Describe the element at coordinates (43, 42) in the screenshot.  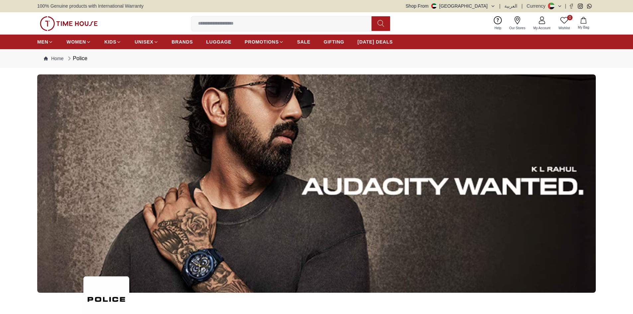
I see `span: MEN` at that location.